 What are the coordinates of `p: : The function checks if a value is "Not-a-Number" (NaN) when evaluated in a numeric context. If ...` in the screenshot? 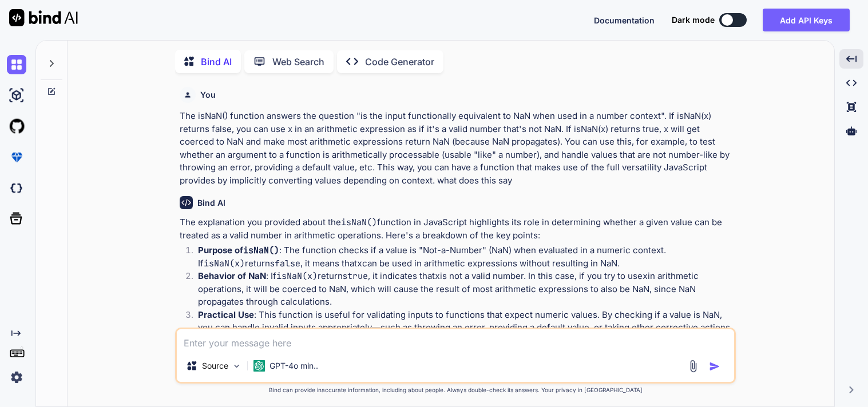 It's located at (466, 257).